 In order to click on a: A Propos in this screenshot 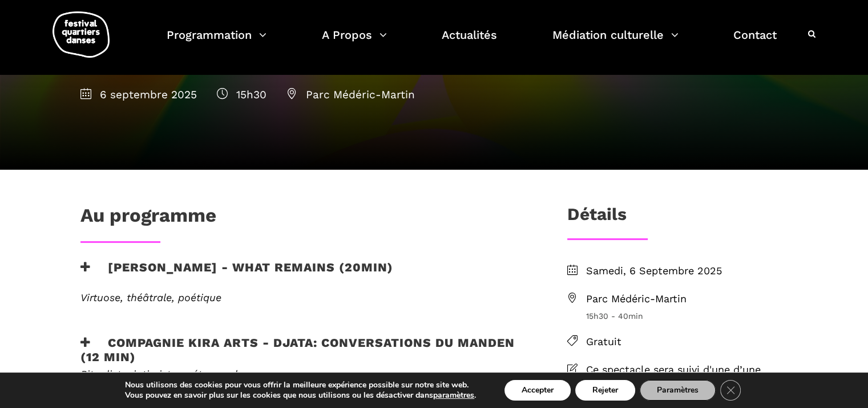, I will do `click(355, 41)`.